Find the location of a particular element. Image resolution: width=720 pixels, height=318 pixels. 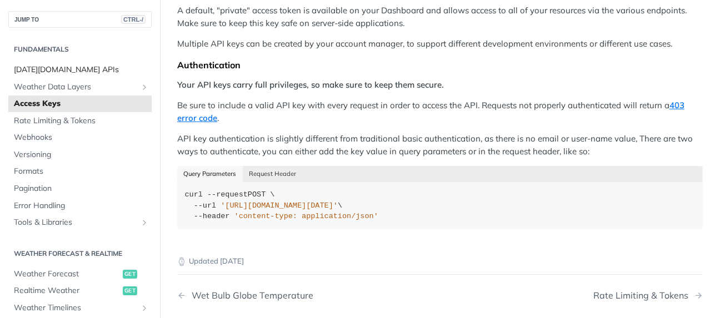

a: Weather TimelinesShow subpages for Weather Timelines is located at coordinates (80, 308).